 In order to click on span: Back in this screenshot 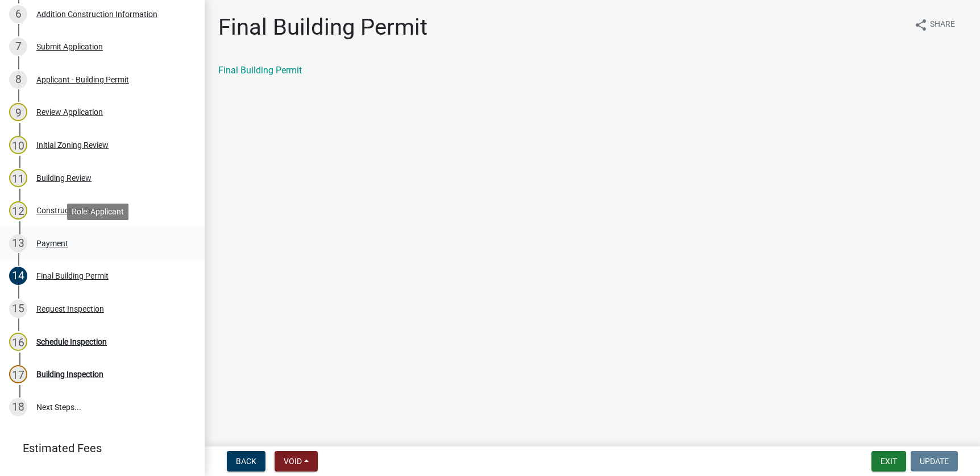, I will do `click(246, 461)`.